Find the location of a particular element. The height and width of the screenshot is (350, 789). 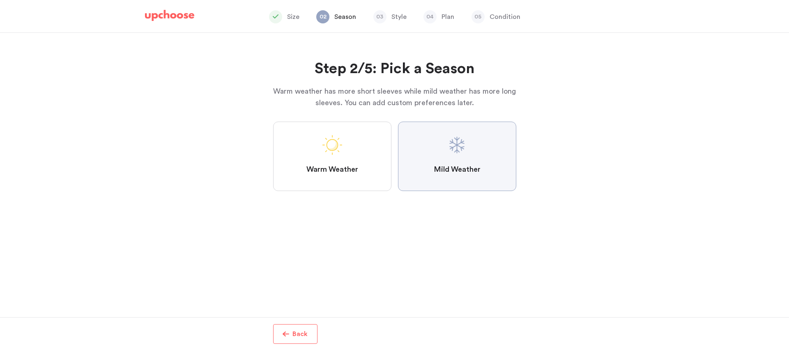

span: Mild Weather is located at coordinates (457, 170).